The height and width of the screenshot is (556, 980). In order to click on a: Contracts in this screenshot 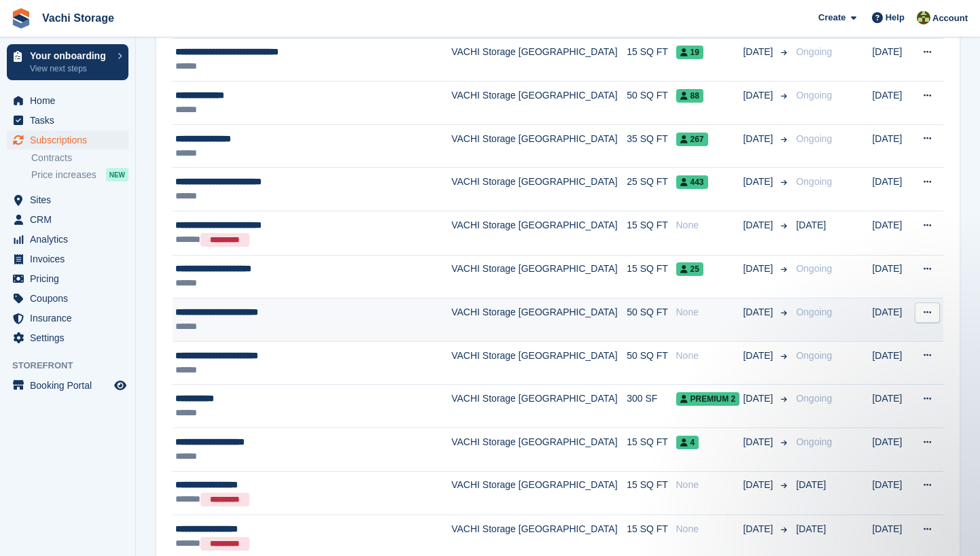, I will do `click(79, 158)`.